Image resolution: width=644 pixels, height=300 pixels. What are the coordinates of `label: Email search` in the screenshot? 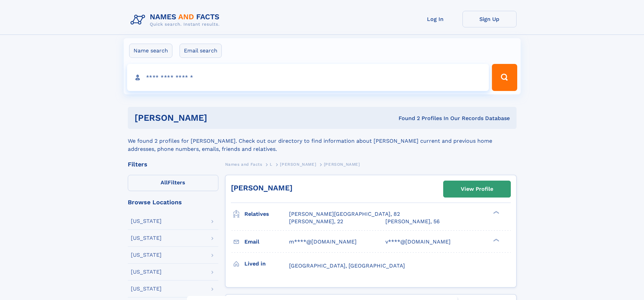 It's located at (200, 51).